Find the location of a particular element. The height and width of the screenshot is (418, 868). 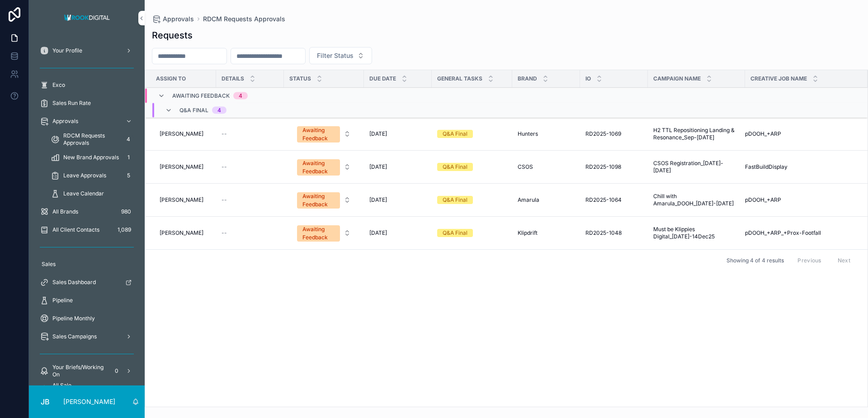

span: Sales is located at coordinates (48, 264).